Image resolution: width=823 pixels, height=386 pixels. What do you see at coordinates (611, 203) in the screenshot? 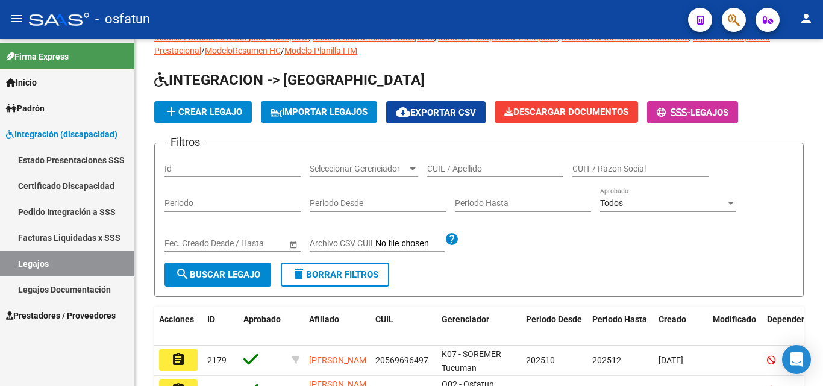
I see `span: Todos` at bounding box center [611, 203].